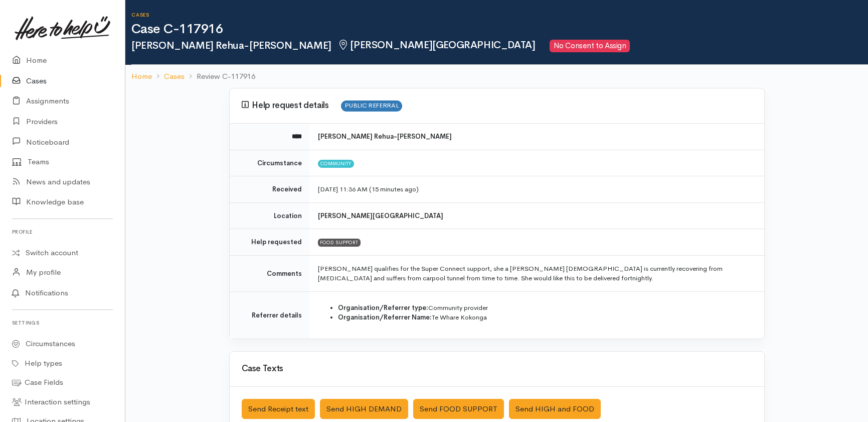  Describe the element at coordinates (62, 322) in the screenshot. I see `h6: Settings` at that location.